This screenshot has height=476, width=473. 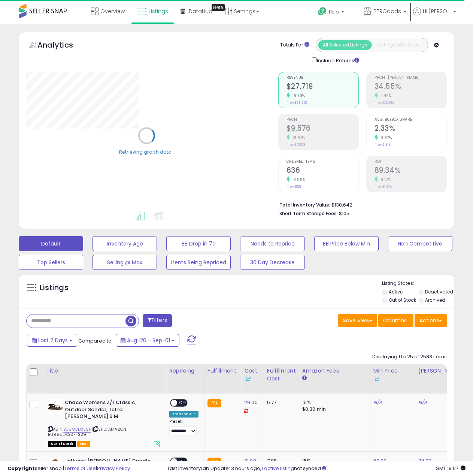 What do you see at coordinates (294, 187) in the screenshot?
I see `small: Prev: 558` at bounding box center [294, 187].